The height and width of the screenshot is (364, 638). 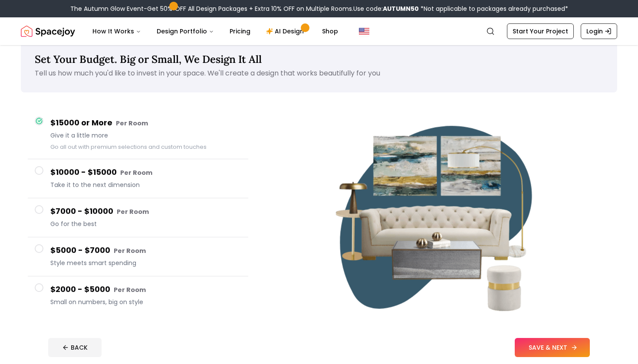 What do you see at coordinates (146, 211) in the screenshot?
I see `h4: $7000 - $10000` at bounding box center [146, 211].